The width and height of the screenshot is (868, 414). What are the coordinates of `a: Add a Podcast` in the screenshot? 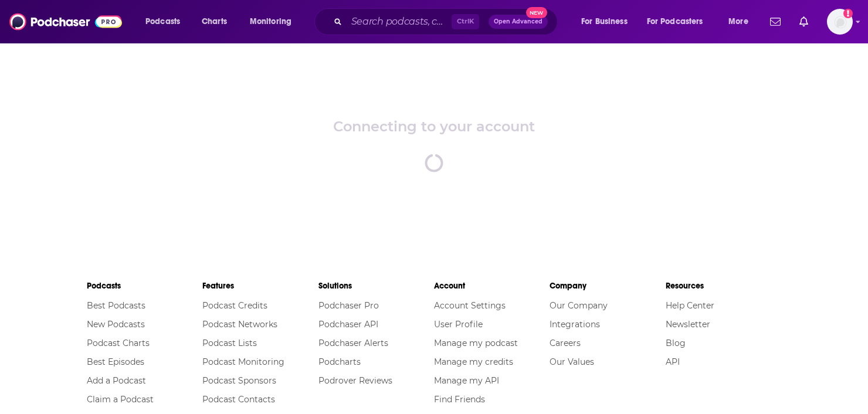 It's located at (116, 381).